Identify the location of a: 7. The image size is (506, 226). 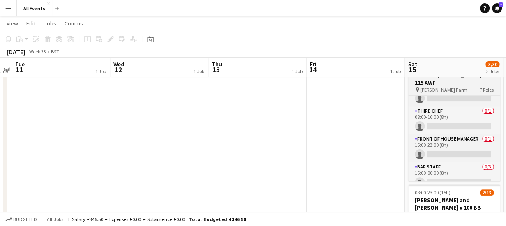
(497, 8).